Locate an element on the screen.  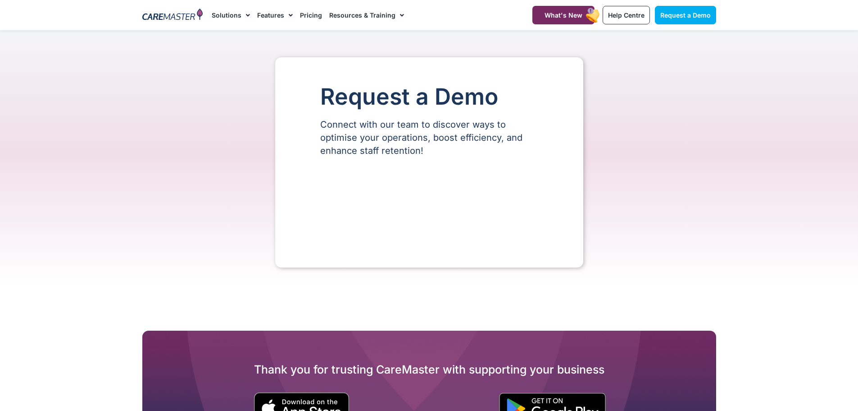
p: Connect with our team to discover ways to optimise your operations, boost efficiency, and enhance... is located at coordinates (429, 137).